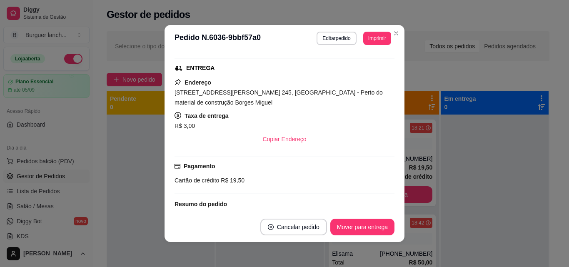 Image resolution: width=569 pixels, height=267 pixels. Describe the element at coordinates (336, 38) in the screenshot. I see `button: Editarpedido` at that location.